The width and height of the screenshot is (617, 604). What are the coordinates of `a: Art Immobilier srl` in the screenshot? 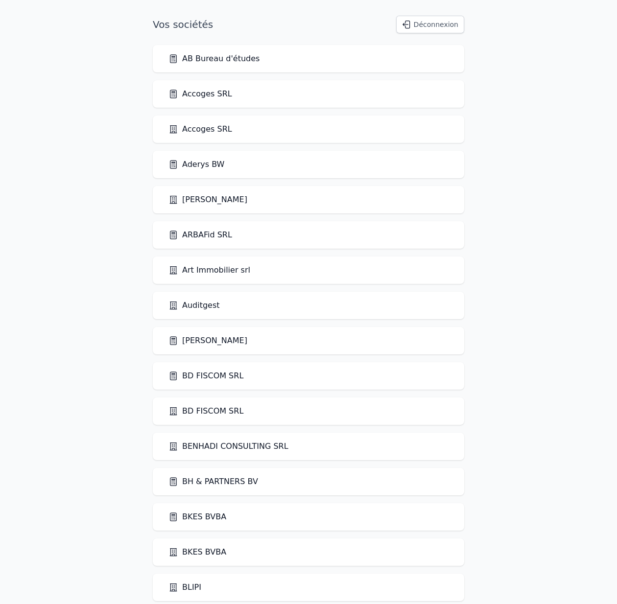 It's located at (209, 270).